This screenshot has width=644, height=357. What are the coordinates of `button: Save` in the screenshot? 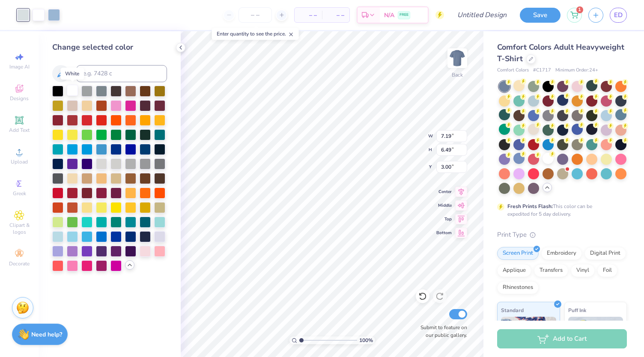 It's located at (540, 15).